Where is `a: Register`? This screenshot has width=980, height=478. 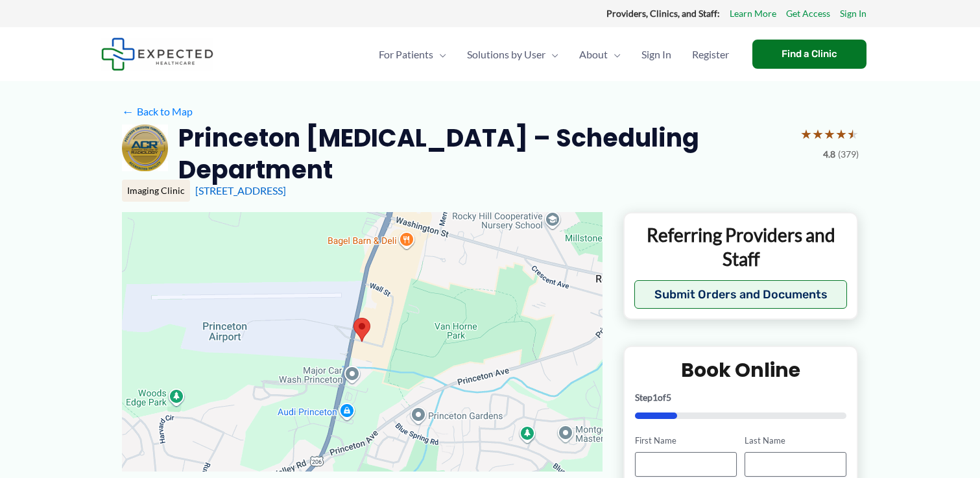 a: Register is located at coordinates (710, 54).